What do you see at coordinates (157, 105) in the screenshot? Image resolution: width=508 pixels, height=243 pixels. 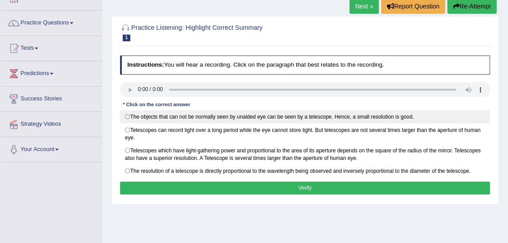 I see `div: * Click on the correct answer` at bounding box center [157, 105].